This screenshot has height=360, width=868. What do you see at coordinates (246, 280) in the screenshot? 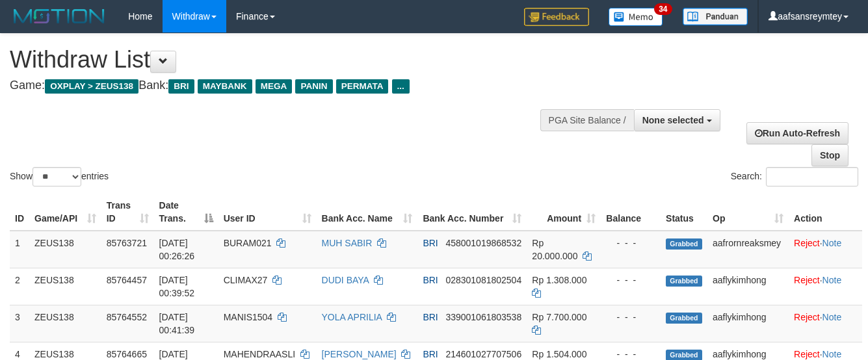
I see `span: CLIMAX27` at bounding box center [246, 280].